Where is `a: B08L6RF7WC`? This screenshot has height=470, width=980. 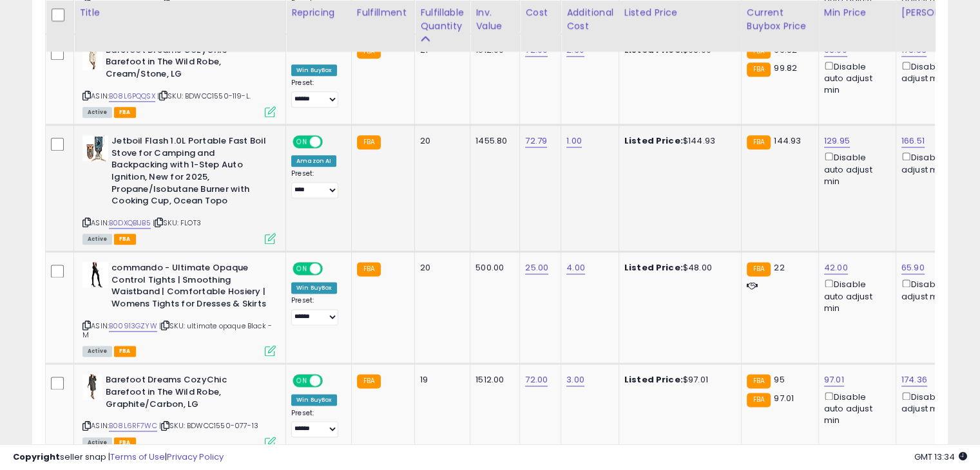 a: B08L6RF7WC is located at coordinates (133, 426).